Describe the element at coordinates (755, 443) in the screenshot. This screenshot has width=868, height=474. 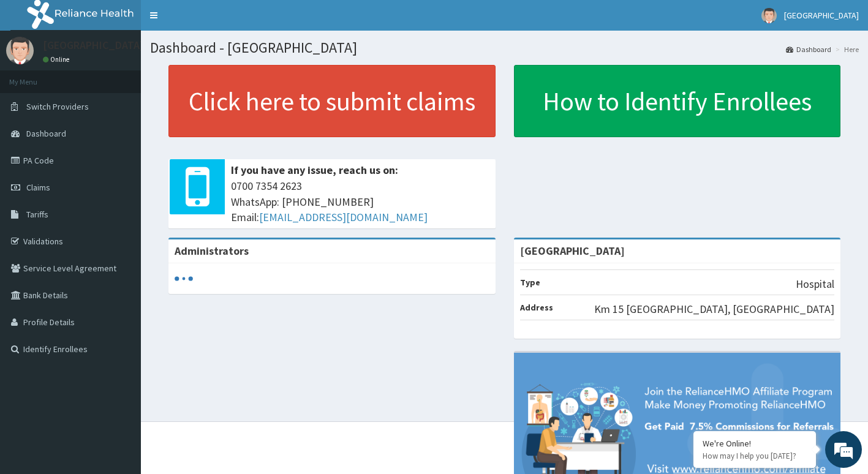
I see `div: We're Online!` at that location.